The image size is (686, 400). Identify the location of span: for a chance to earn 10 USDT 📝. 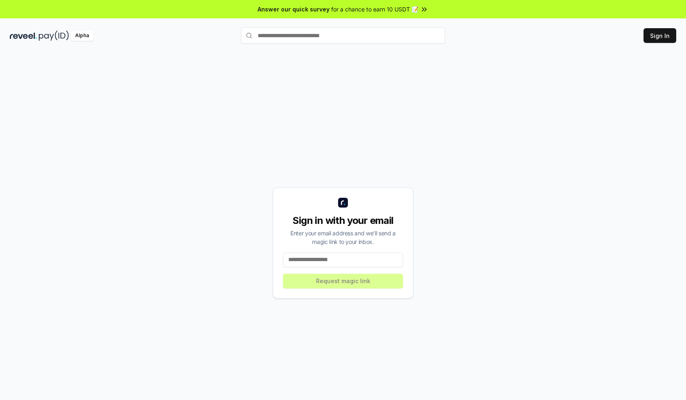
(375, 9).